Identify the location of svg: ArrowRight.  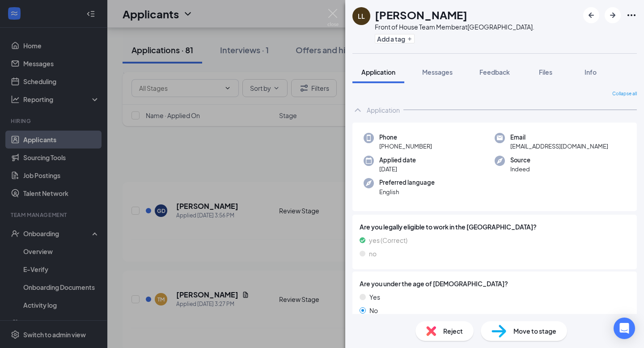
(612, 15).